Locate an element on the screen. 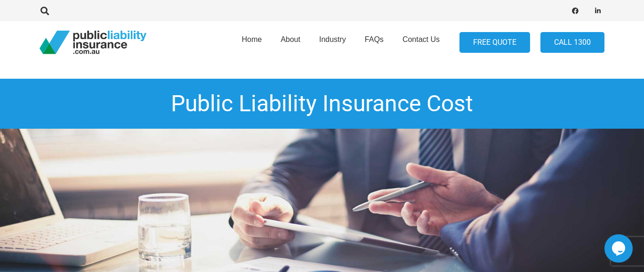  a: Call 1300 is located at coordinates (572, 42).